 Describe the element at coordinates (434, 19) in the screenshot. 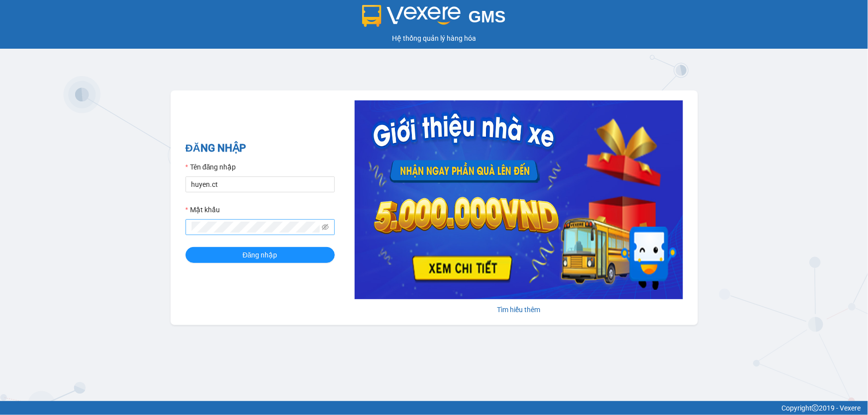

I see `a: GMS` at that location.